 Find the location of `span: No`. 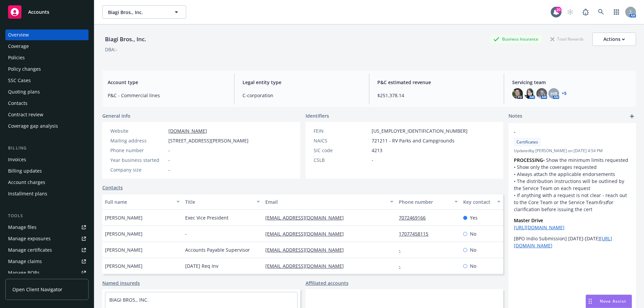

span: No is located at coordinates (473, 233).